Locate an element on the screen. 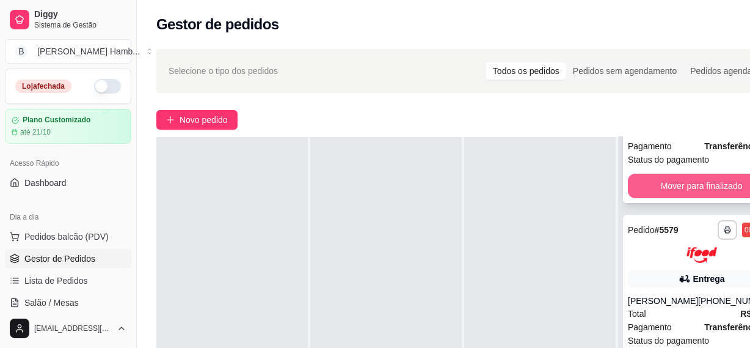 The width and height of the screenshot is (750, 348). button: Select a team is located at coordinates (68, 51).